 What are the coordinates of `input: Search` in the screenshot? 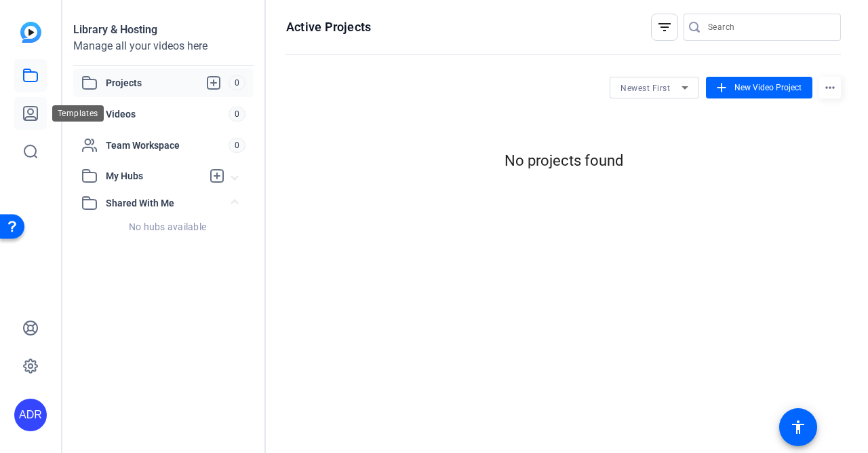 It's located at (769, 27).